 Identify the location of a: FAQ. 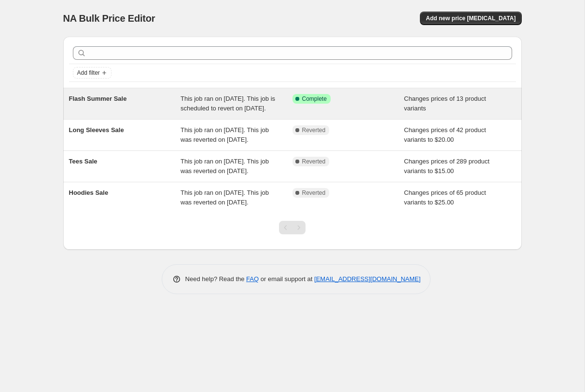
(252, 279).